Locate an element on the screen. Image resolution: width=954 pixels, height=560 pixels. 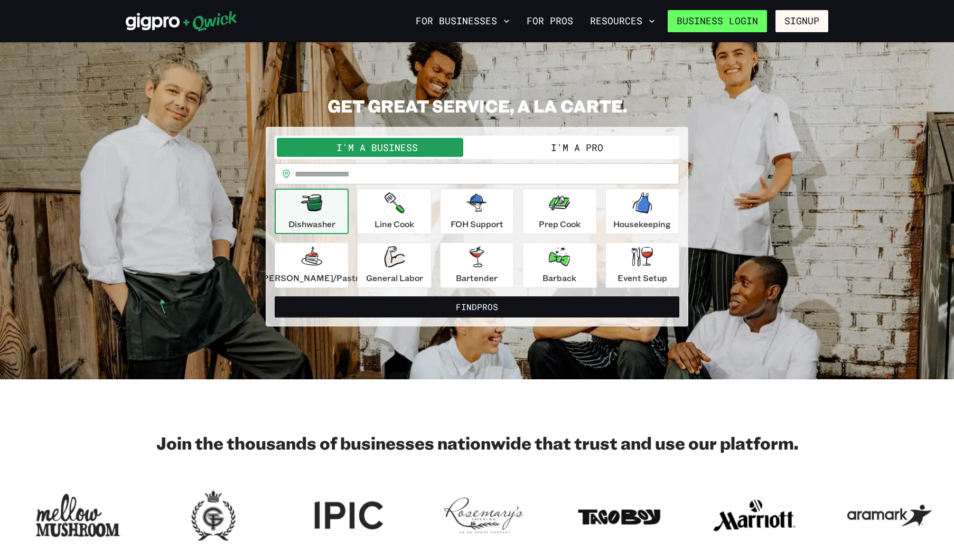
button: Event Setup is located at coordinates (642, 265).